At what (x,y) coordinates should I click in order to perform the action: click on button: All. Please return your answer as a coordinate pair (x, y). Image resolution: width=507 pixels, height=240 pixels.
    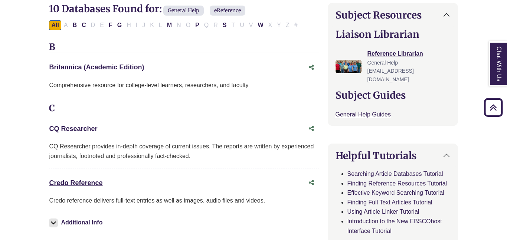
    Looking at the image, I should click on (55, 25).